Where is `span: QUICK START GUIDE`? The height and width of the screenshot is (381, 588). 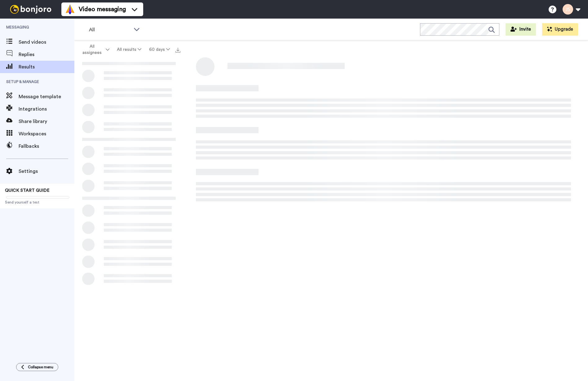 span: QUICK START GUIDE is located at coordinates (27, 191).